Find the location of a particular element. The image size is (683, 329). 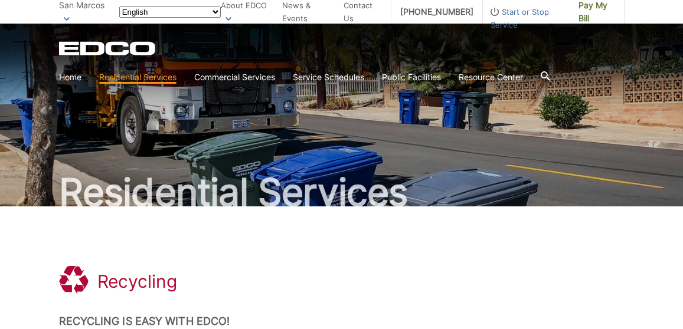

h2: Recycling is Easy with EDCO! is located at coordinates (342, 322).